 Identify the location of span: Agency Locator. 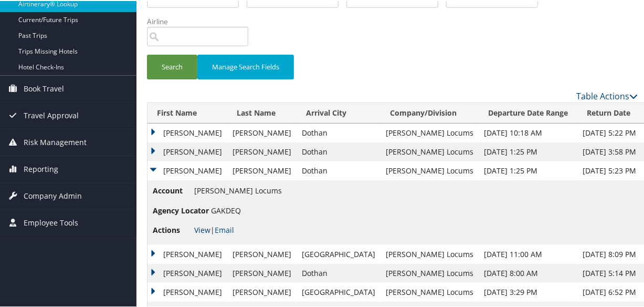
(180, 209).